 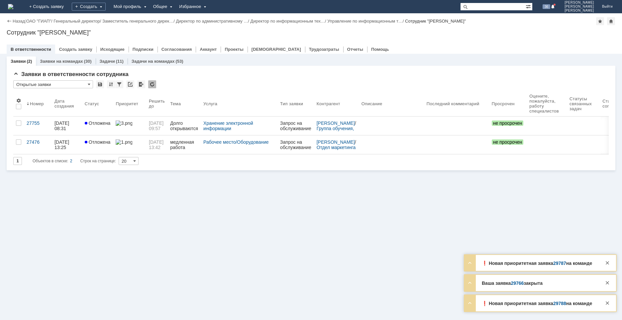 I want to click on div: Контрагент, so click(x=328, y=104).